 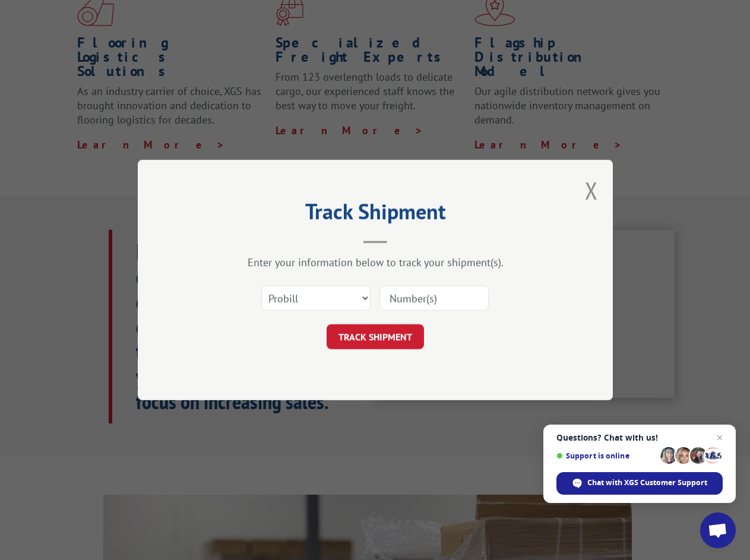 What do you see at coordinates (375, 336) in the screenshot?
I see `button: TRACK SHIPMENT` at bounding box center [375, 336].